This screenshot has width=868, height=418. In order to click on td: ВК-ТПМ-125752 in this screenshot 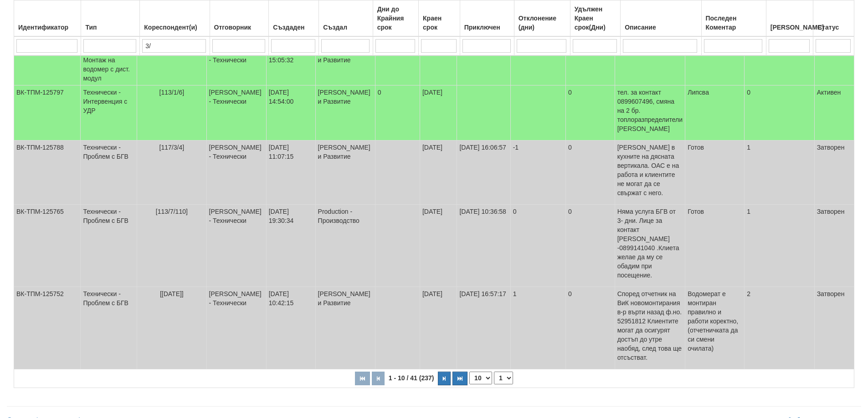, I will do `click(48, 328)`.